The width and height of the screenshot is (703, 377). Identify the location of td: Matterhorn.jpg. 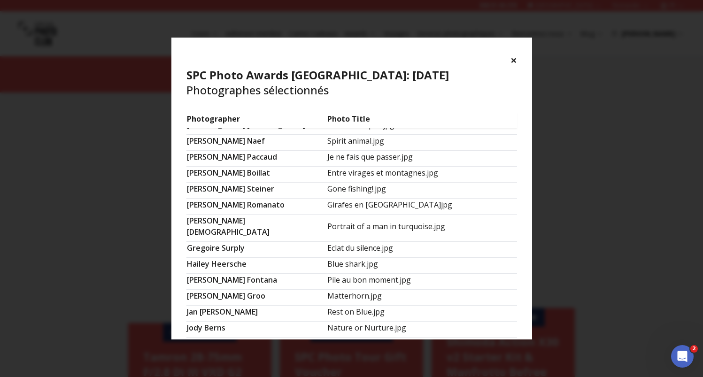
(422, 298).